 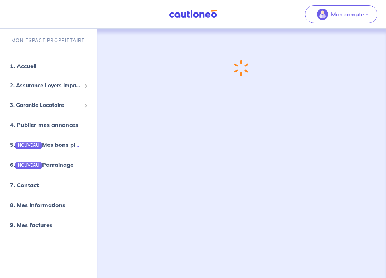 What do you see at coordinates (46, 86) in the screenshot?
I see `span: 2. Assurance Loyers Impayés` at bounding box center [46, 86].